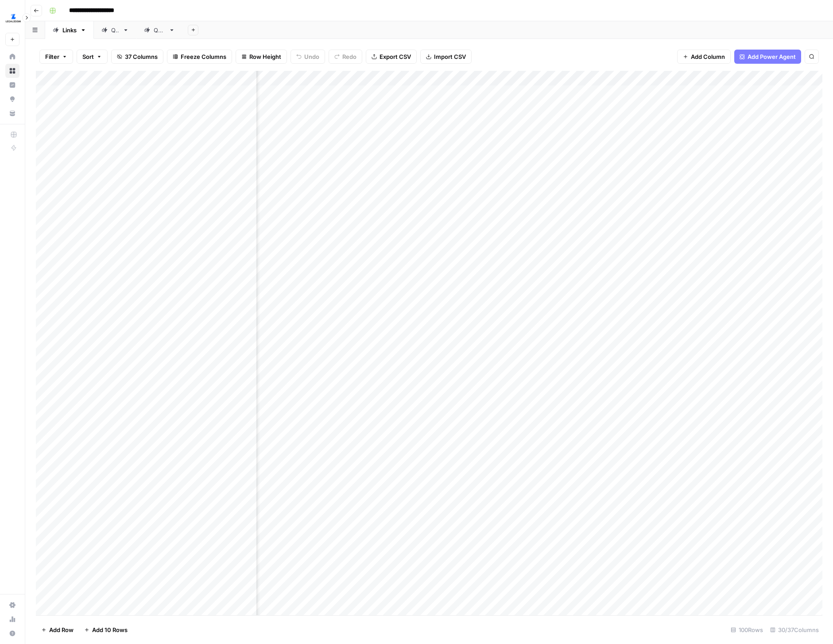  Describe the element at coordinates (12, 605) in the screenshot. I see `a: Settings` at that location.